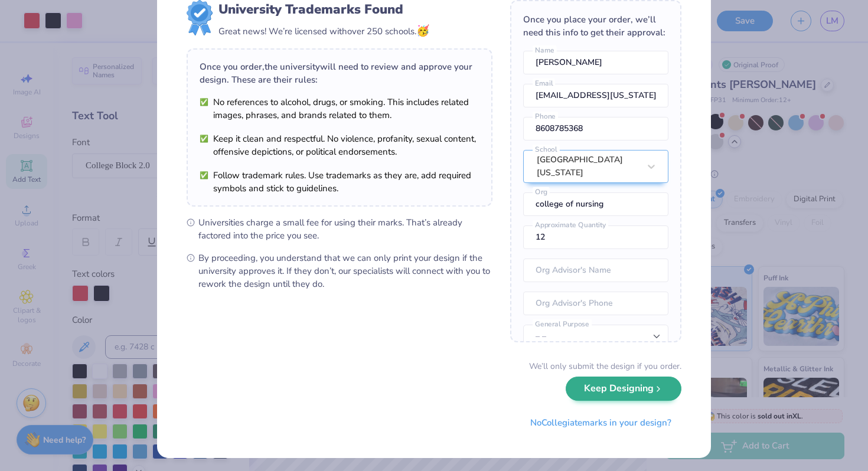  I want to click on input: Org Advisor's Name, so click(596, 271).